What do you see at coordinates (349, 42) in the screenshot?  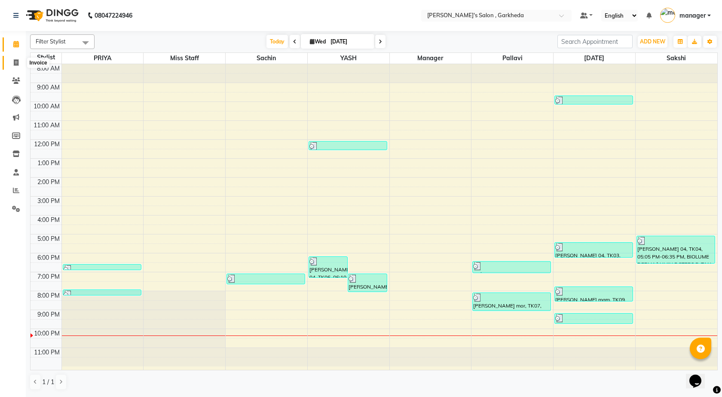 I see `input: 2025-09-03` at bounding box center [349, 42].